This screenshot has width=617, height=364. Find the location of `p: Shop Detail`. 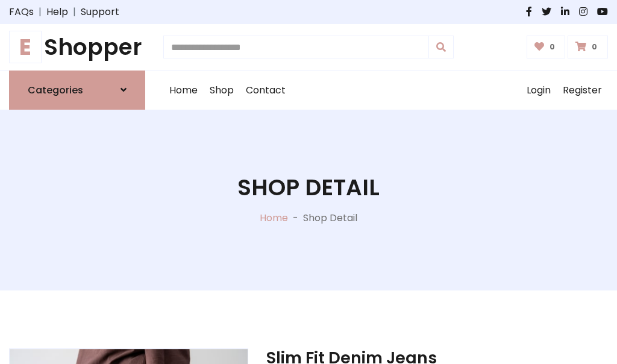

p: Shop Detail is located at coordinates (330, 218).